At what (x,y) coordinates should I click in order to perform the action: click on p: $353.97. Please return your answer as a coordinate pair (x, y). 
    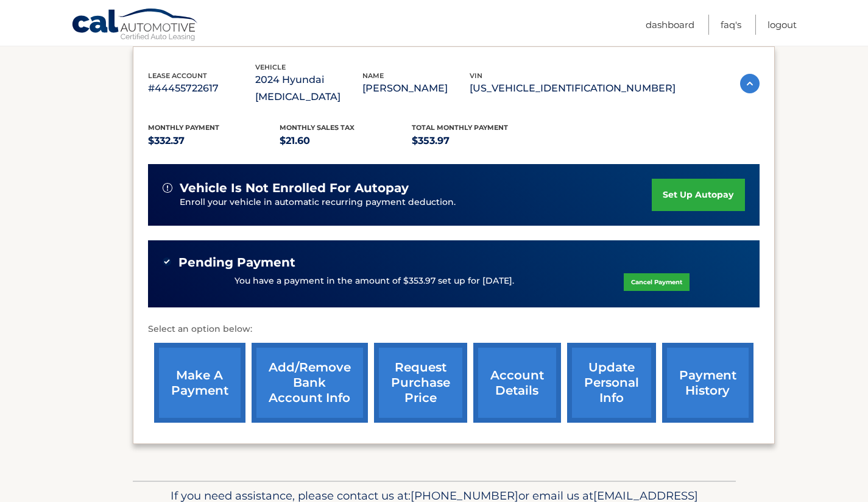
    Looking at the image, I should click on (477, 140).